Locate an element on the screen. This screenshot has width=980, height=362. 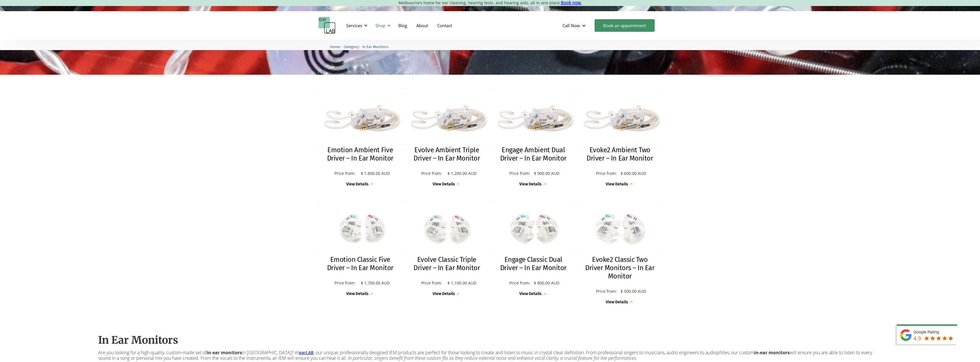
a: Category is located at coordinates (351, 46).